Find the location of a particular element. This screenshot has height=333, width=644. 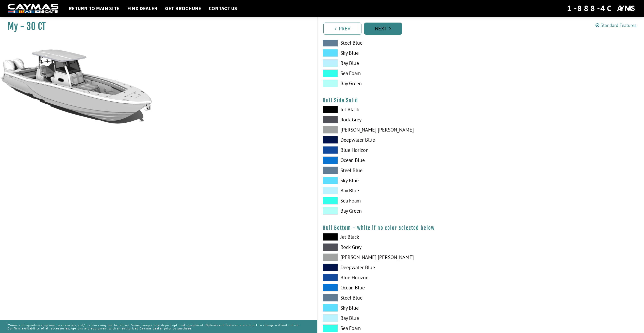

h1: My - 30 CT is located at coordinates (156, 27).